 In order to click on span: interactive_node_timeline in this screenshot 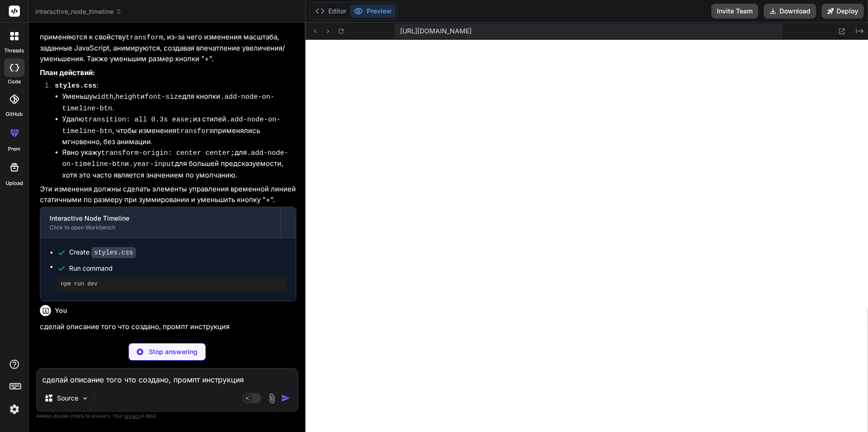, I will do `click(78, 12)`.